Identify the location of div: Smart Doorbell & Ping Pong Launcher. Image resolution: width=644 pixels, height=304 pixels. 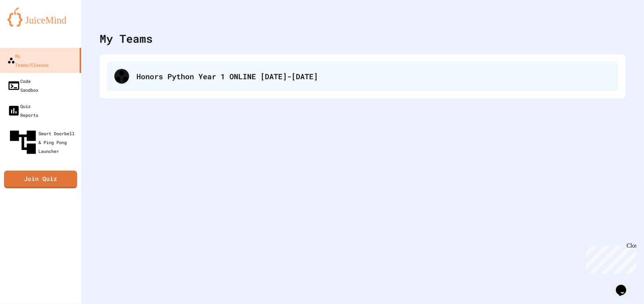
(43, 142).